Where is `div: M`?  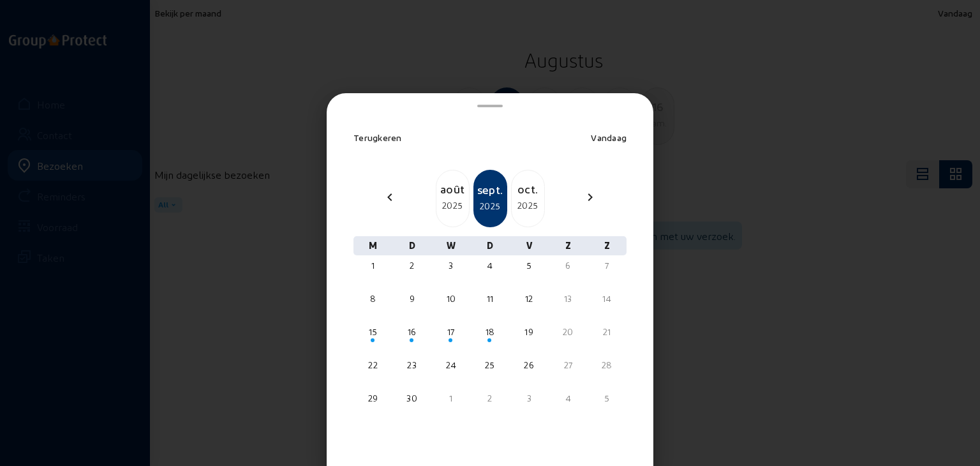 div: M is located at coordinates (373, 246).